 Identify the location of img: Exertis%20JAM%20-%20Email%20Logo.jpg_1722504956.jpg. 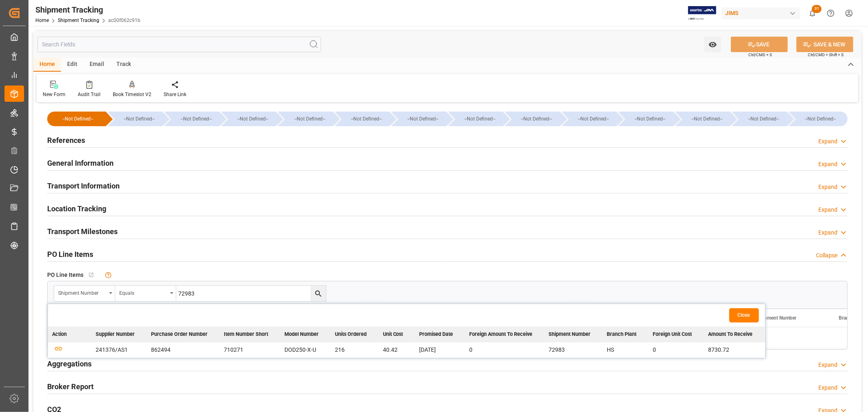
(702, 13).